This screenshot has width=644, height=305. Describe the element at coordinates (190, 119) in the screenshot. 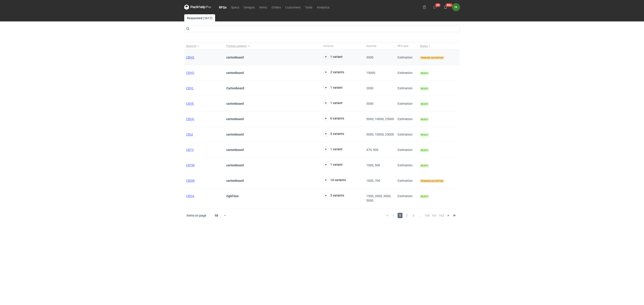

I see `a: CBUG` at that location.